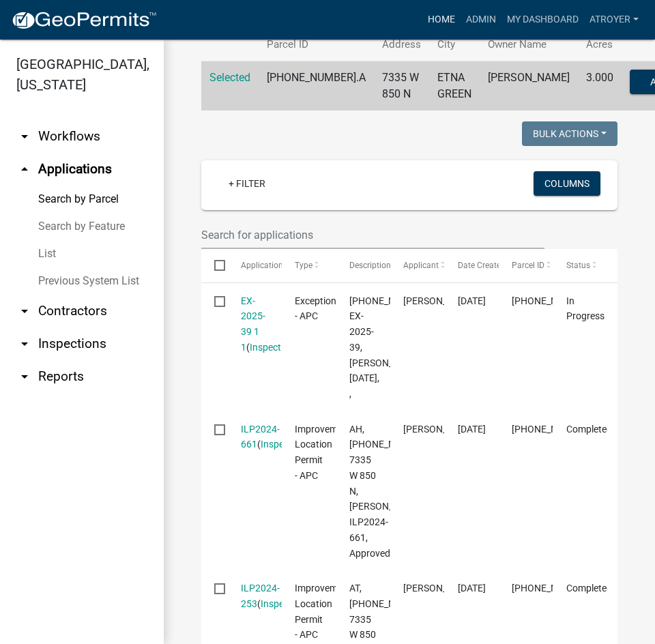  I want to click on datatable-header-cell: Status, so click(580, 266).